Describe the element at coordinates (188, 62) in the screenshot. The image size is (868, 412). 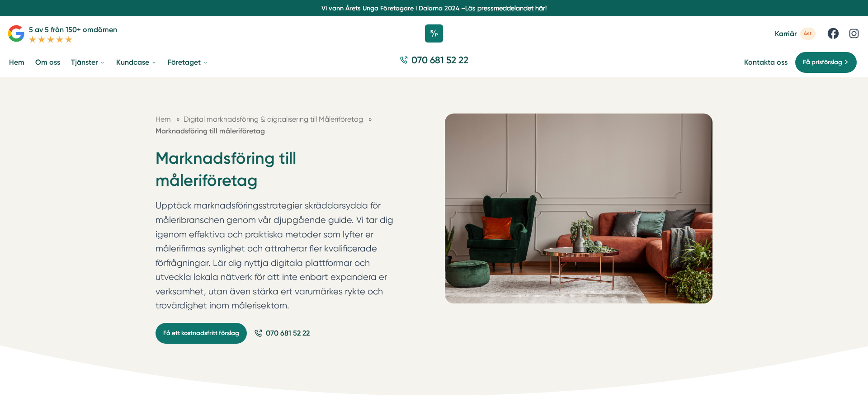
I see `a: Företaget` at that location.